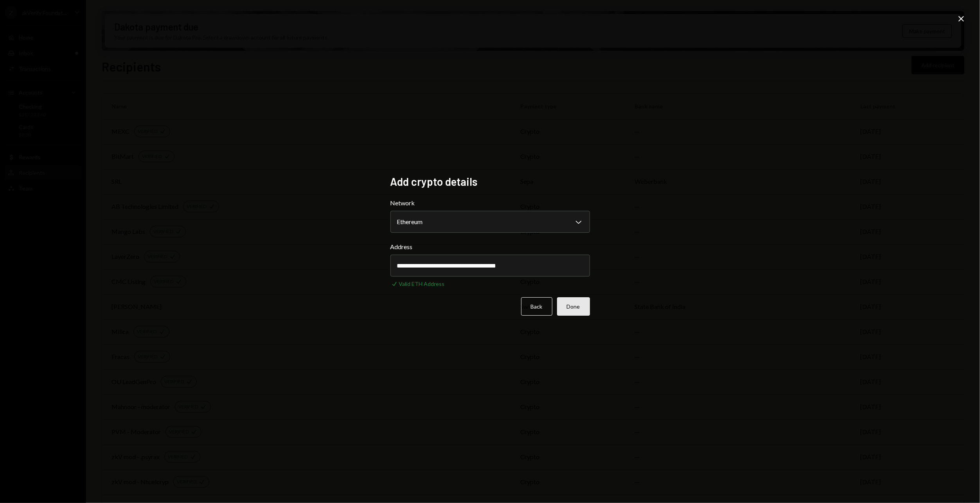 The width and height of the screenshot is (980, 503). Describe the element at coordinates (537, 306) in the screenshot. I see `button: Back` at that location.